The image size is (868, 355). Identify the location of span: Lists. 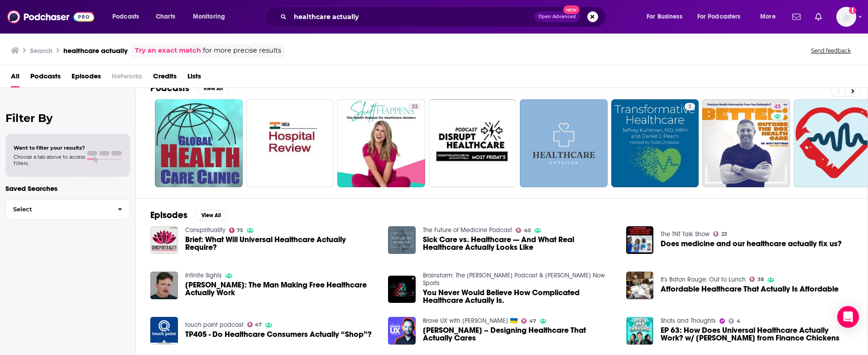
(194, 78).